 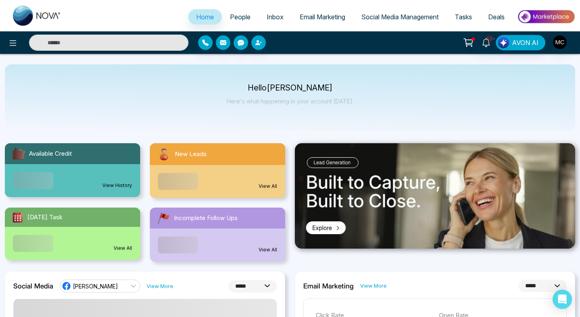 What do you see at coordinates (560, 42) in the screenshot?
I see `img: User Avatar` at bounding box center [560, 42].